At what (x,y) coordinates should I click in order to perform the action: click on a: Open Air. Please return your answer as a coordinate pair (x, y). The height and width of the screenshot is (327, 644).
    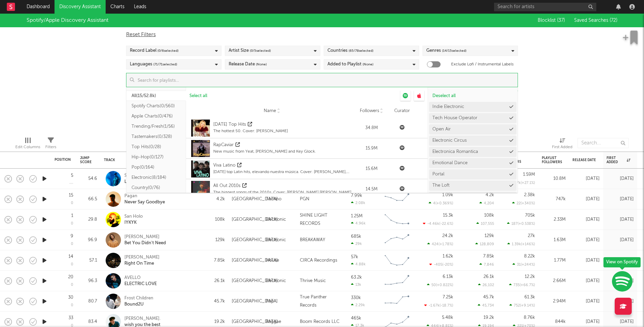
    Looking at the image, I should click on (442, 129).